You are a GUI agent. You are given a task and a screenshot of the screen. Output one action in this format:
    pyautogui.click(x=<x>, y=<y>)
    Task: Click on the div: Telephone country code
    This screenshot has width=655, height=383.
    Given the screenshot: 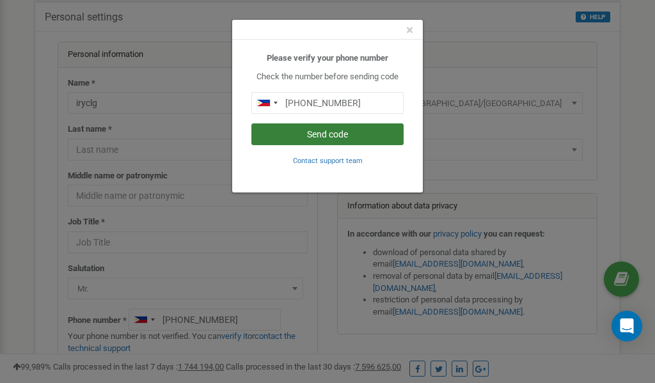 What is the action you would take?
    pyautogui.click(x=267, y=103)
    